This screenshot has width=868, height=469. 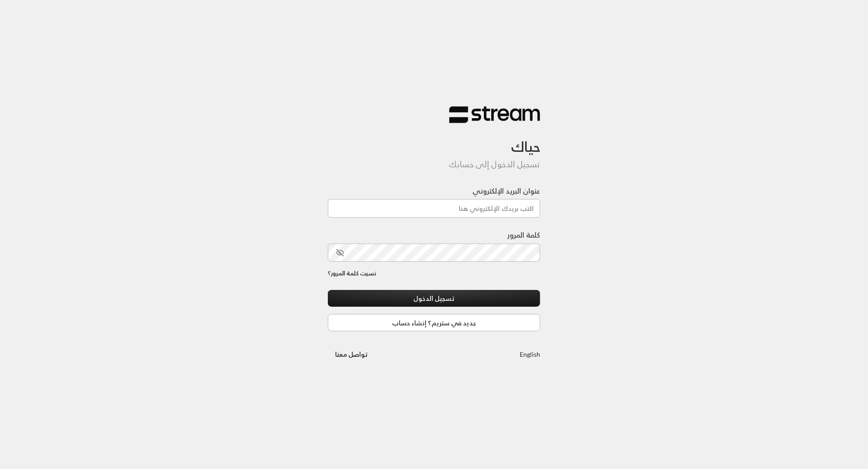 I want to click on button: toggle password visibility, so click(x=340, y=252).